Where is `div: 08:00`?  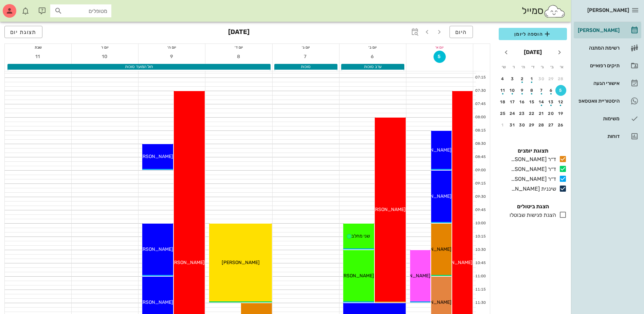
div: 08:00 is located at coordinates (480, 117).